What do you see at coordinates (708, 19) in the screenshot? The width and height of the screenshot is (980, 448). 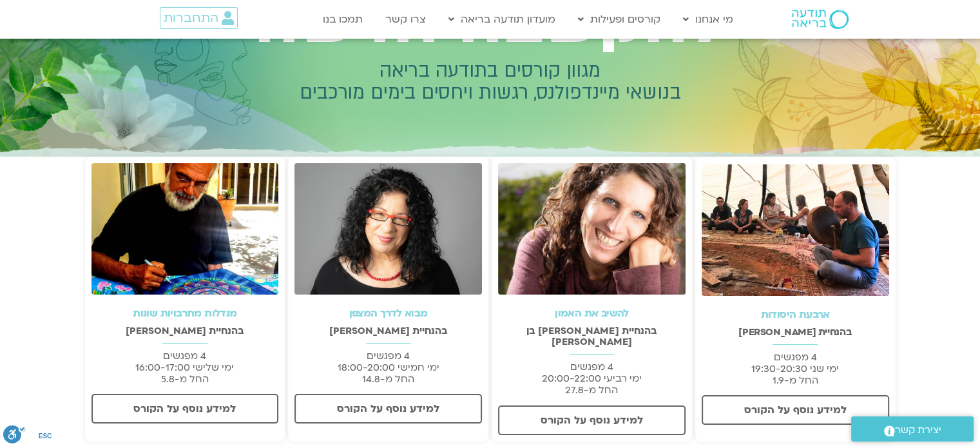 I see `a: מי אנחנו` at bounding box center [708, 19].